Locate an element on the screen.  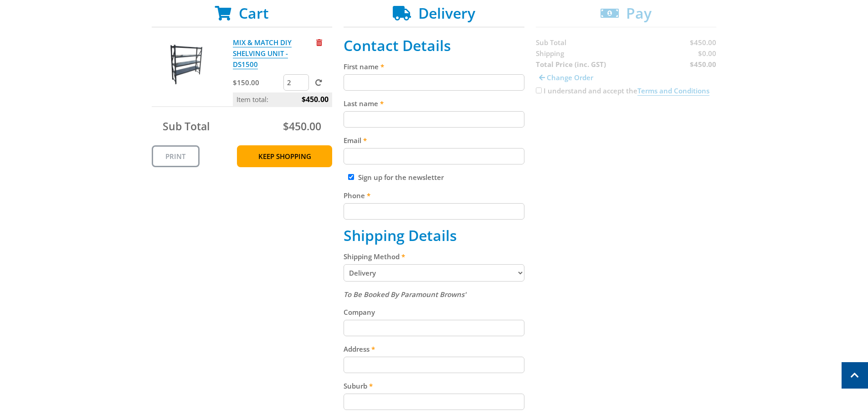
a: Keep Shopping is located at coordinates (284, 156).